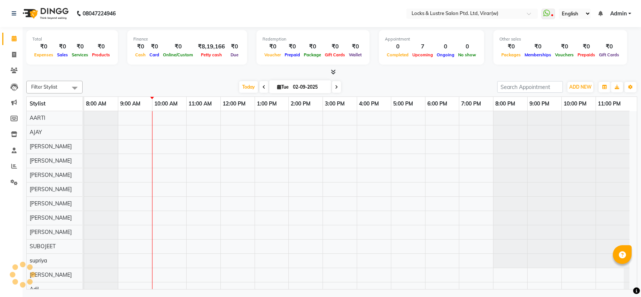 Image resolution: width=641 pixels, height=297 pixels. Describe the element at coordinates (422, 55) in the screenshot. I see `span: Upcoming` at that location.